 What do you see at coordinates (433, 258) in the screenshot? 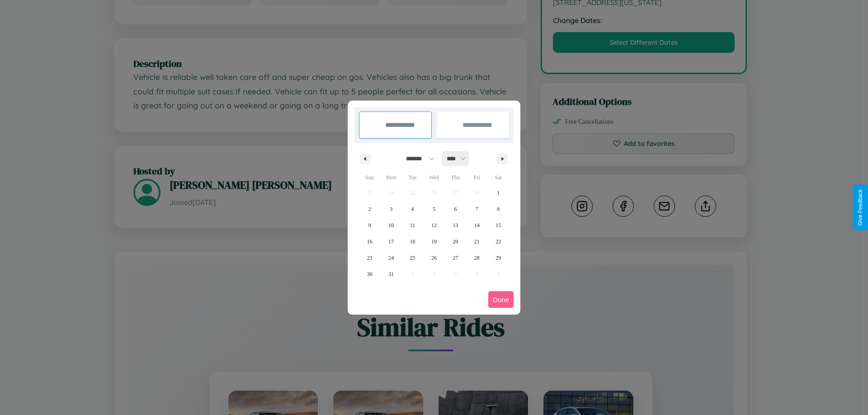
I see `button: 26` at bounding box center [433, 258].